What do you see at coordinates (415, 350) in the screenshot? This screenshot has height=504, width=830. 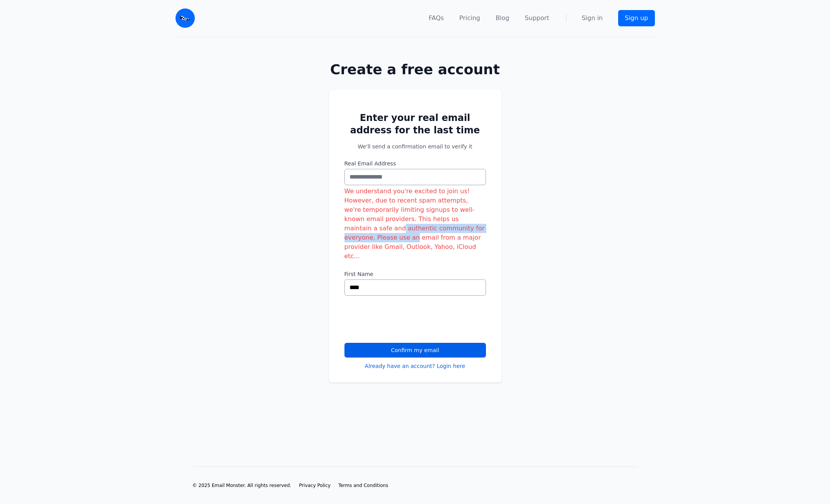 I see `button: Confirm my email` at bounding box center [415, 350].